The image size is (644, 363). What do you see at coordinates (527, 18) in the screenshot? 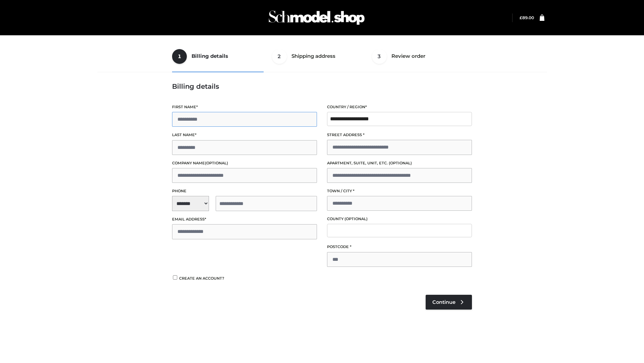
I see `bdi: 89.00` at bounding box center [527, 18].